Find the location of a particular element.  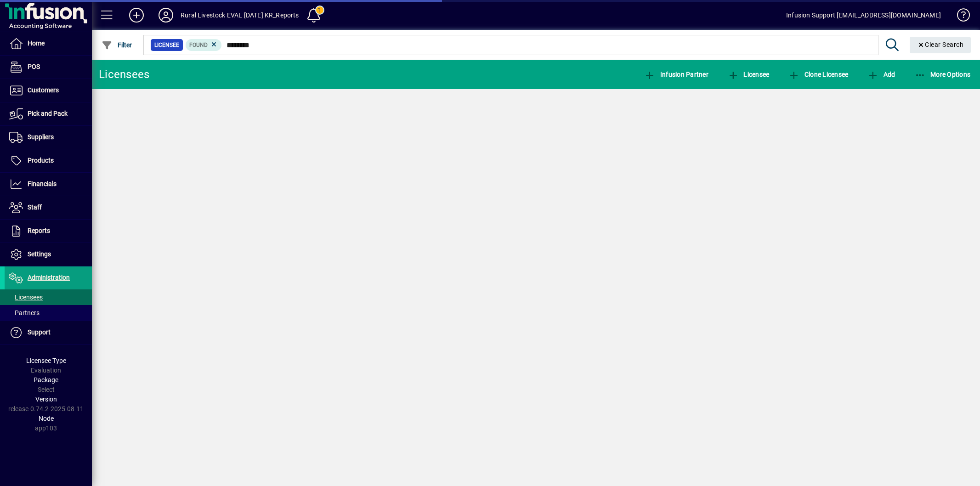

span: Add is located at coordinates (881, 75).